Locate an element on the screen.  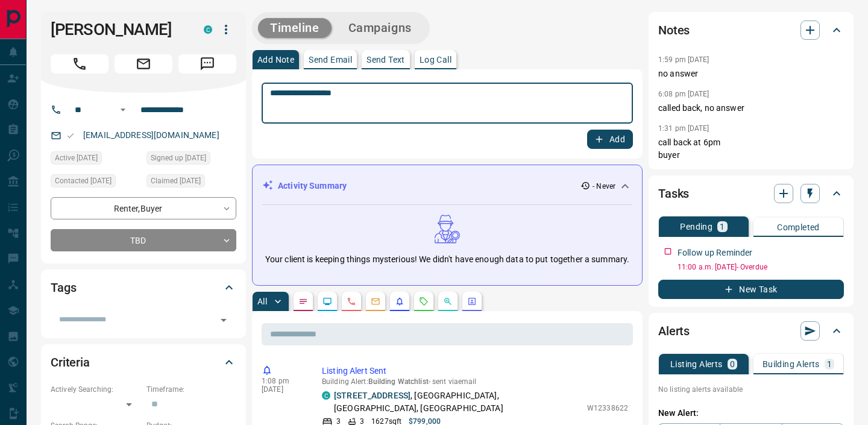
p: Pending is located at coordinates (697, 227).